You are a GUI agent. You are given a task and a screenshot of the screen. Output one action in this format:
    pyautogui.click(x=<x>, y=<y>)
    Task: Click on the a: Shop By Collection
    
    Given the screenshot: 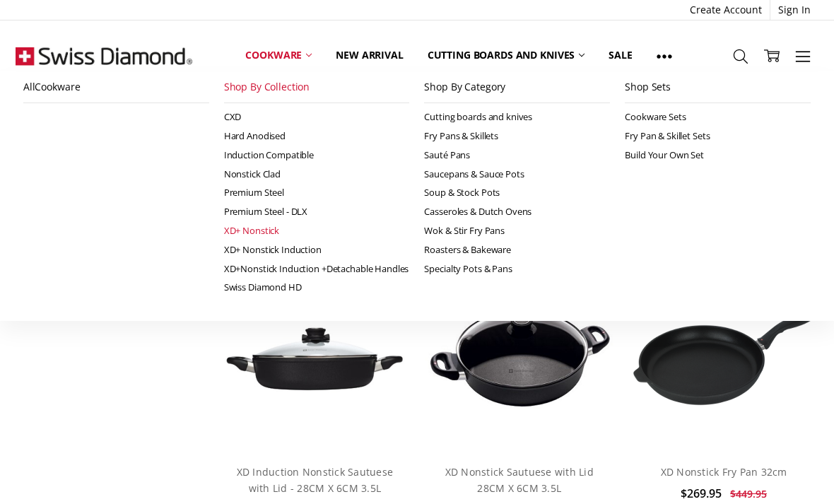 What is the action you would take?
    pyautogui.click(x=316, y=87)
    